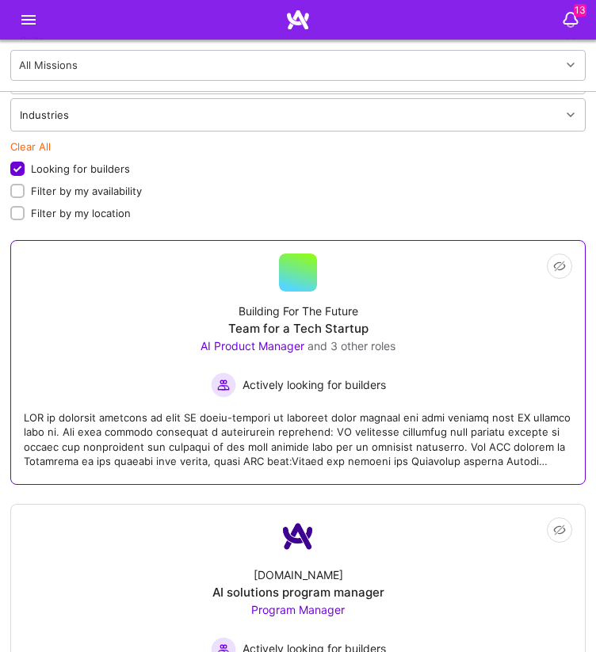 This screenshot has width=596, height=652. What do you see at coordinates (580, 10) in the screenshot?
I see `span: 13` at bounding box center [580, 10].